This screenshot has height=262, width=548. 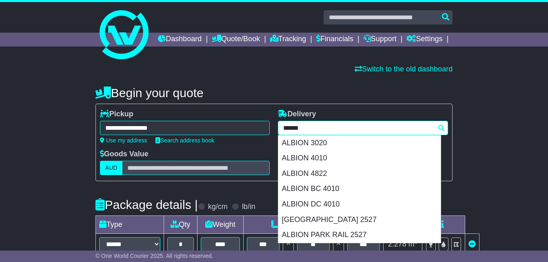 What do you see at coordinates (274, 93) in the screenshot?
I see `h4: Begin your quote` at bounding box center [274, 93].